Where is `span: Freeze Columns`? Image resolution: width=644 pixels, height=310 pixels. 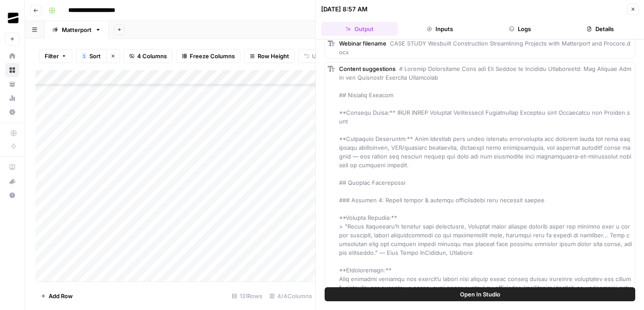
span: Freeze Columns is located at coordinates (212, 56).